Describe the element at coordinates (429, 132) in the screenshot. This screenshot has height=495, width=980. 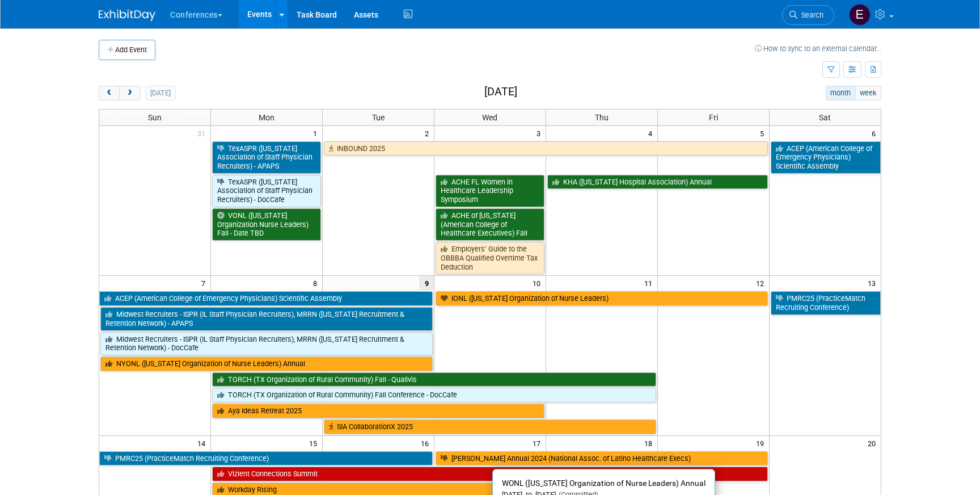
I see `span: 2` at that location.